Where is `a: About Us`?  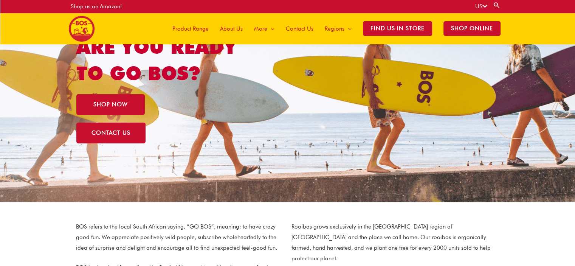 a: About Us is located at coordinates (231, 28).